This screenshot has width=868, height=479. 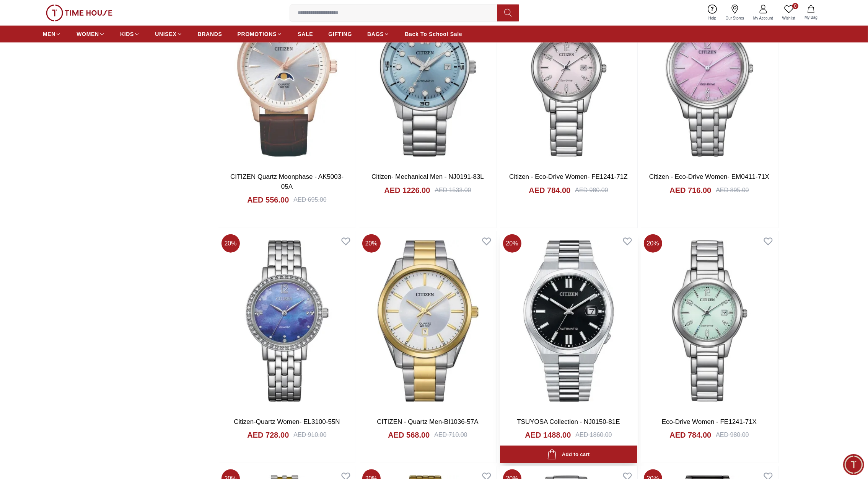 What do you see at coordinates (88, 34) in the screenshot?
I see `span: WOMEN` at bounding box center [88, 34].